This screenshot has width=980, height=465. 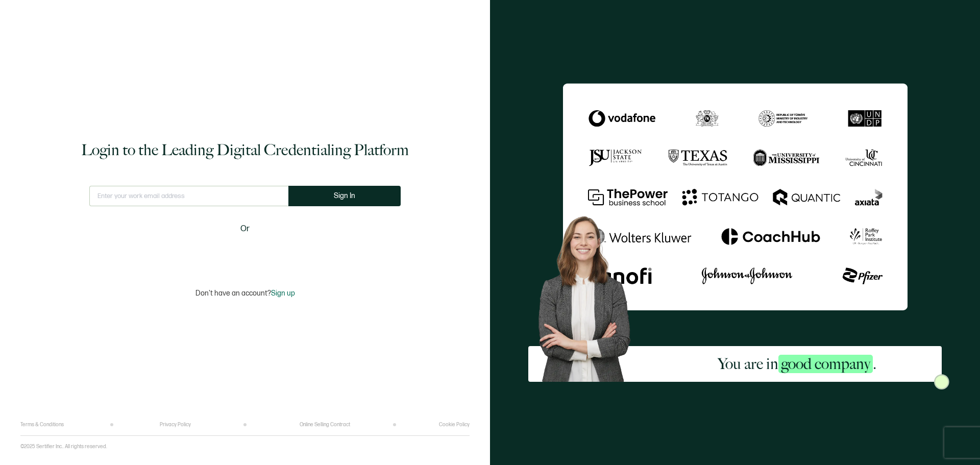 I want to click on div: Chat Widget, so click(x=895, y=407).